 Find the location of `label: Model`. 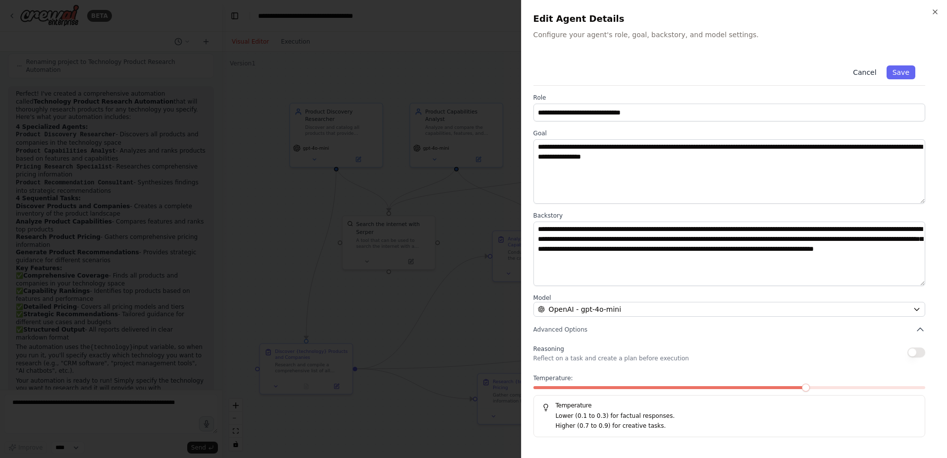

label: Model is located at coordinates (729, 298).